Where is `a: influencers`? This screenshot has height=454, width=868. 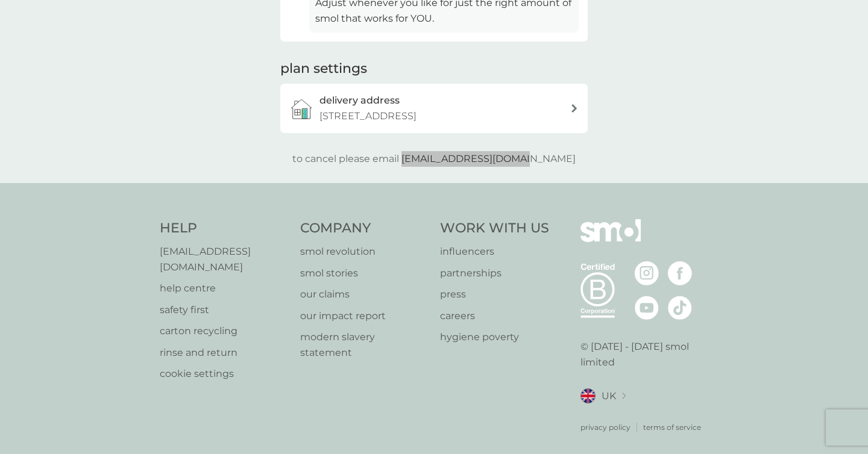 a: influencers is located at coordinates (494, 252).